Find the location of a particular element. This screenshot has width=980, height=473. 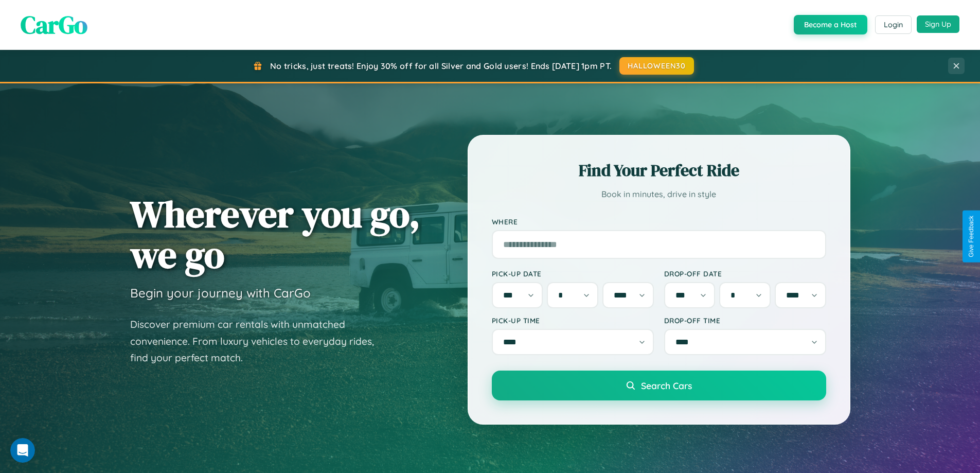

label: Pick-up Date is located at coordinates (573, 274).